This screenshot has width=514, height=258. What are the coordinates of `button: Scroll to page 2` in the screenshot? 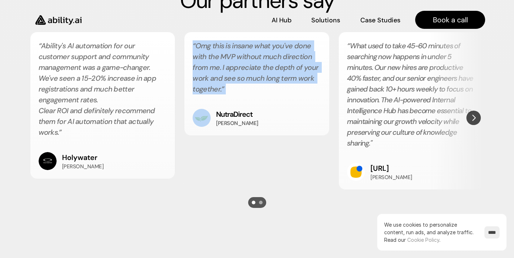 It's located at (261, 203).